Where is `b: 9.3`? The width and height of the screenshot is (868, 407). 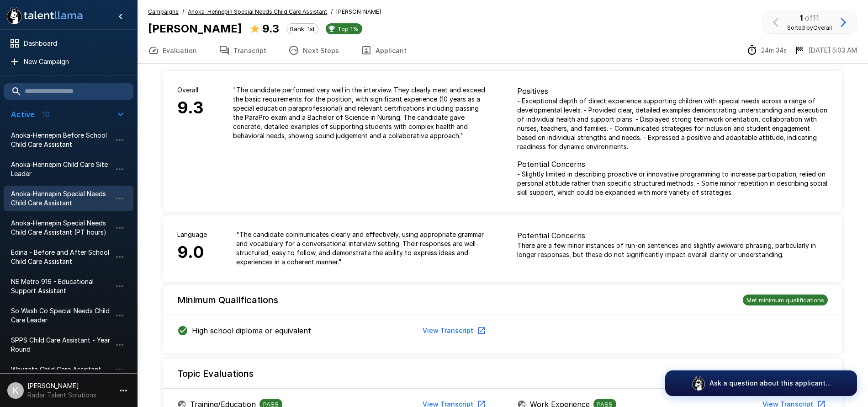
b: 9.3 is located at coordinates (271, 28).